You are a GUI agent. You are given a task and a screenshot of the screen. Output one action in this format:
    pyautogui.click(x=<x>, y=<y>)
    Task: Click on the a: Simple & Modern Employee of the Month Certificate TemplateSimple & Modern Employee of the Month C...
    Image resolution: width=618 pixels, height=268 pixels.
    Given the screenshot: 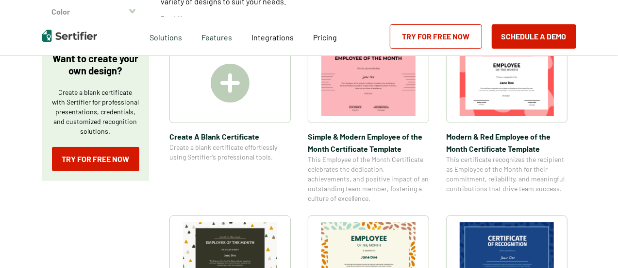 What is the action you would take?
    pyautogui.click(x=369, y=123)
    